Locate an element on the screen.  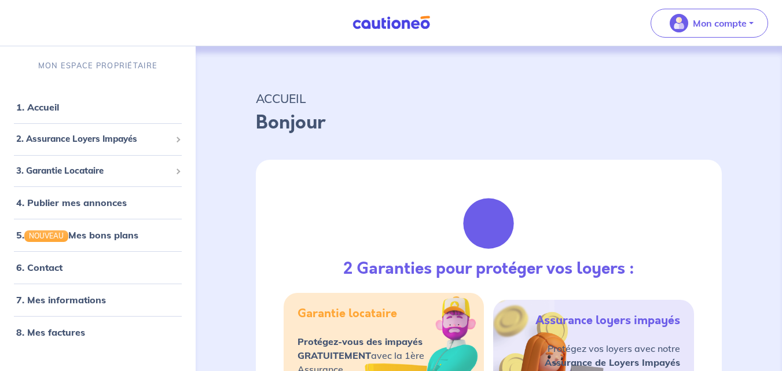
a: 7. Mes informations is located at coordinates (61, 300).